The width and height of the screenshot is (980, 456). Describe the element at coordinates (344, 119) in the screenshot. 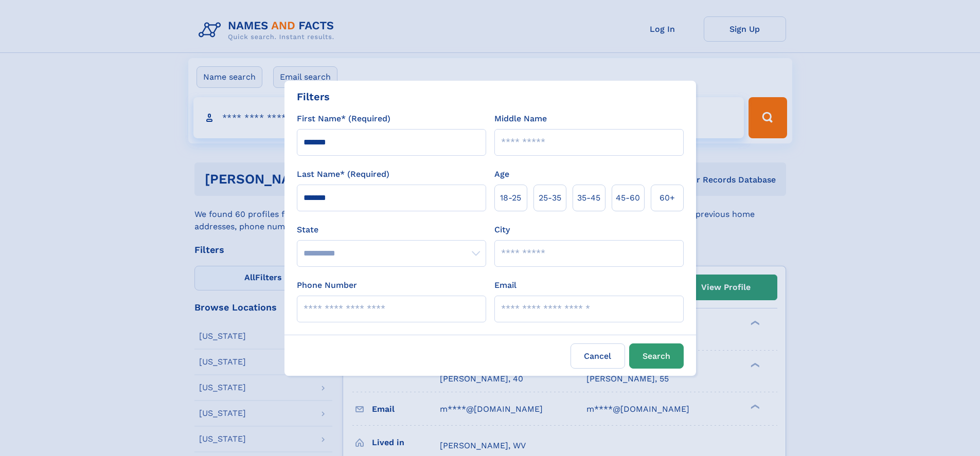

I see `label: First Name* (Required)` at that location.